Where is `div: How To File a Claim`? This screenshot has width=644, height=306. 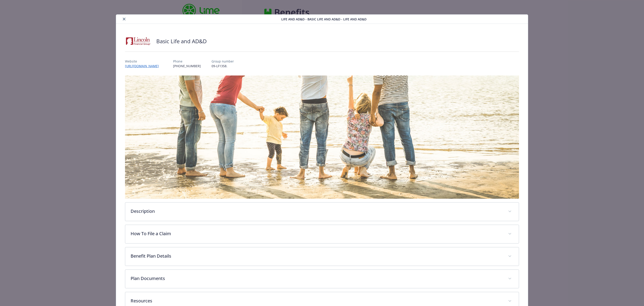
div: How To File a Claim is located at coordinates (322, 234).